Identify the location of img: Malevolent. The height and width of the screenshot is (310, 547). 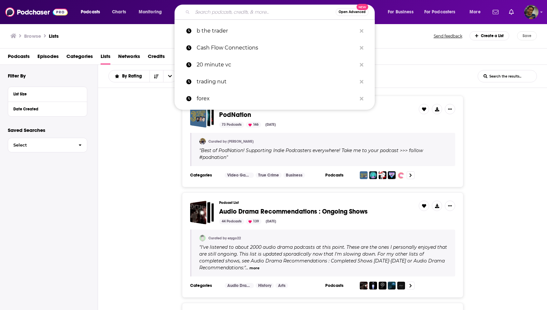
(401, 286).